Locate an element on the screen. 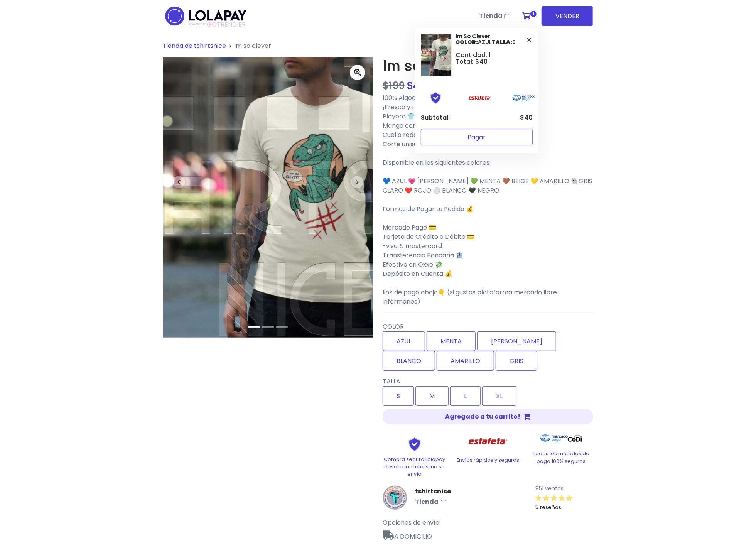  label: AMARILLO is located at coordinates (466, 361).